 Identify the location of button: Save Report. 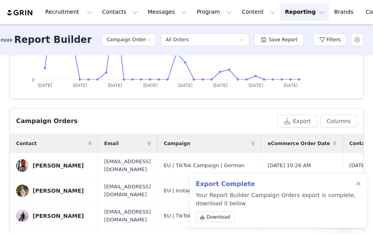
(279, 40).